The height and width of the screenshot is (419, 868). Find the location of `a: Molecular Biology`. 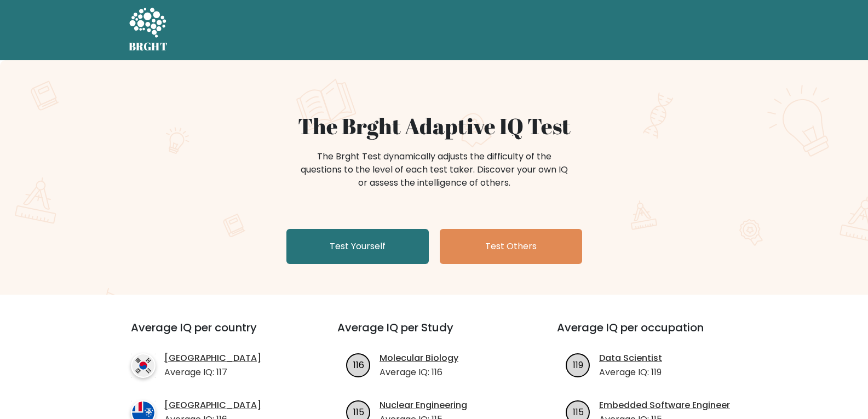

a: Molecular Biology is located at coordinates (419, 358).